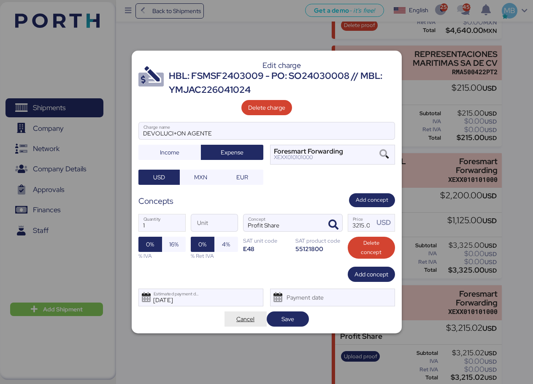  What do you see at coordinates (308, 157) in the screenshot?
I see `div: XEXX010101000` at bounding box center [308, 157].